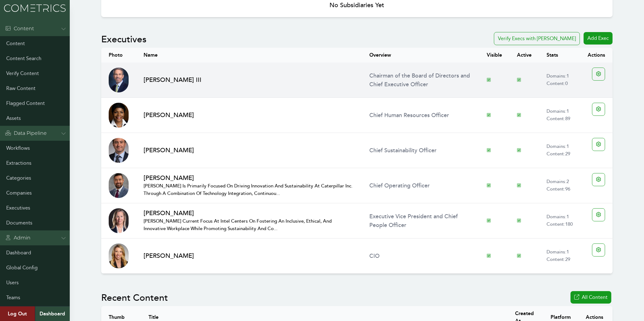 Image resolution: width=644 pixels, height=321 pixels. Describe the element at coordinates (18, 238) in the screenshot. I see `div: Admin` at that location.